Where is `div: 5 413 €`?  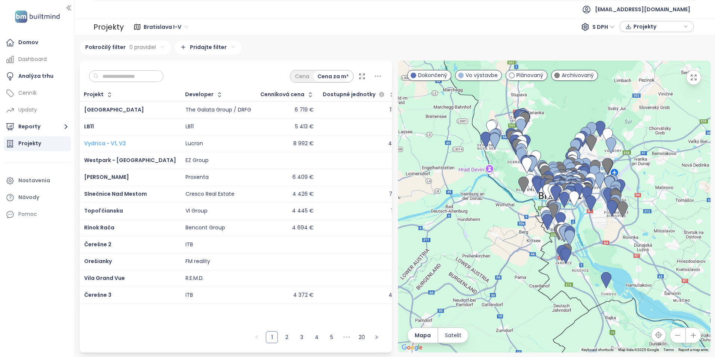
div: 5 413 € is located at coordinates (305, 127).